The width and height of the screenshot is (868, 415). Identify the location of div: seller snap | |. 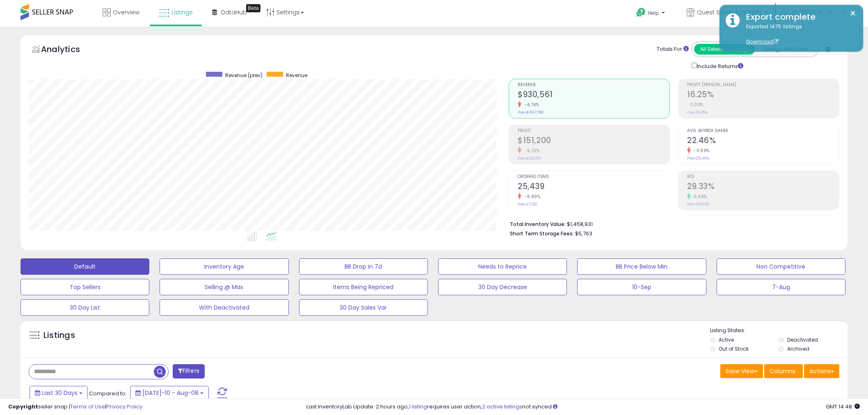
(75, 407).